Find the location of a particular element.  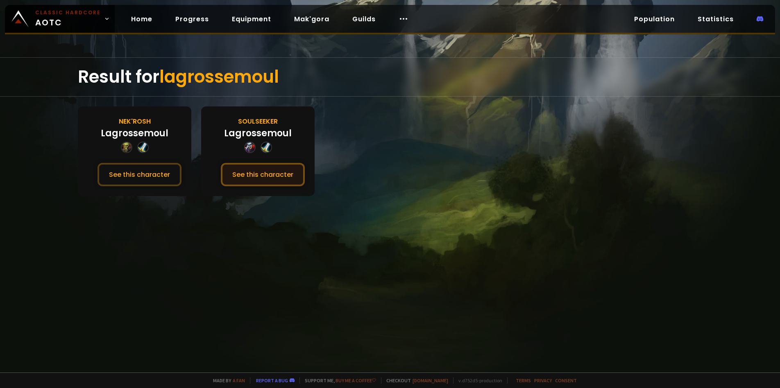

a: Guilds is located at coordinates (364, 19).